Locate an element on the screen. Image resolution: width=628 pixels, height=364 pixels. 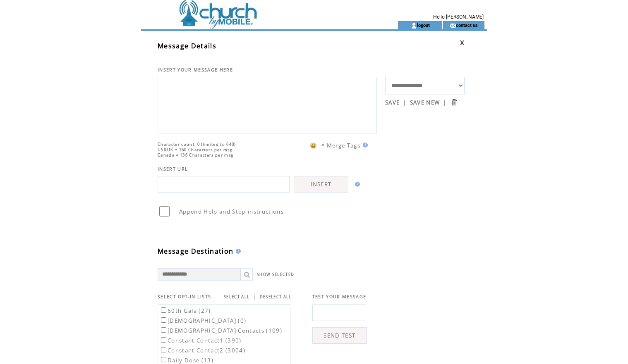
span: * Merge Tags is located at coordinates (341, 145).